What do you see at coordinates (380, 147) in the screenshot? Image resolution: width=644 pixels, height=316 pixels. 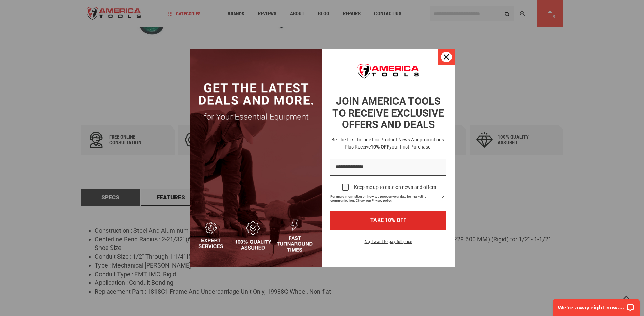 I see `strong: 10% OFF` at bounding box center [380, 147].